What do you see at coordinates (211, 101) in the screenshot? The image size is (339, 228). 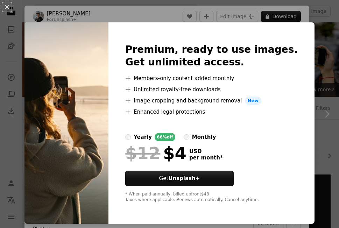 I see `li: Image cropping and background removal` at bounding box center [211, 101].